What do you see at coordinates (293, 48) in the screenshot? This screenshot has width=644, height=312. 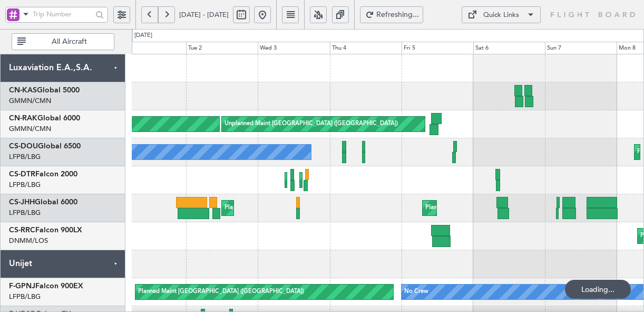 I see `div: Wed 3` at bounding box center [293, 48].